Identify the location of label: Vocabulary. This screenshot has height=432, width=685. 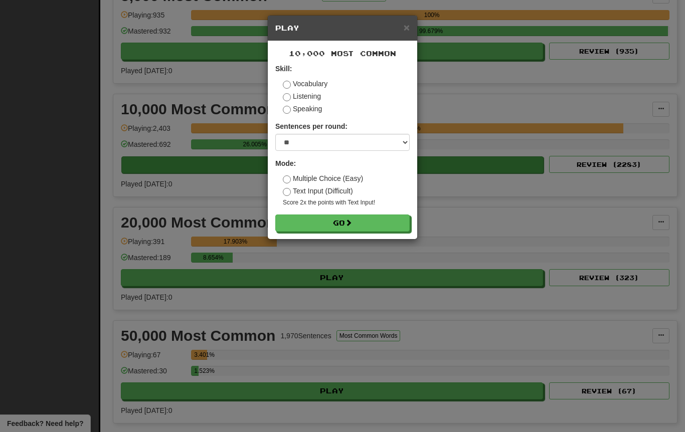
(305, 84).